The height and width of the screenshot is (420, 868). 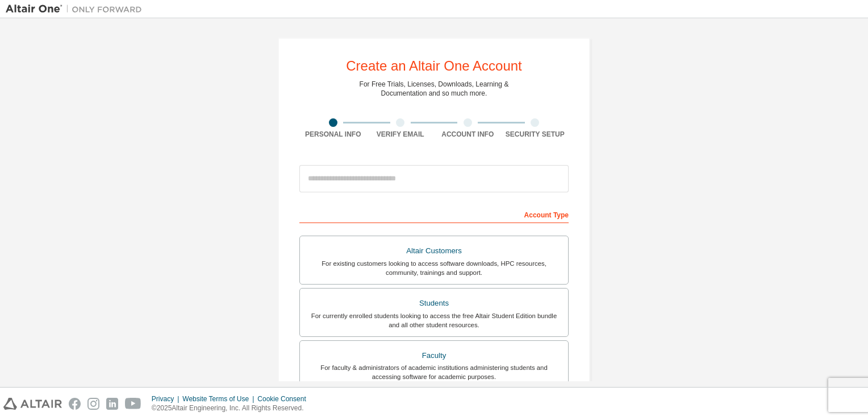 What do you see at coordinates (434, 66) in the screenshot?
I see `div: Create an Altair One Account` at bounding box center [434, 66].